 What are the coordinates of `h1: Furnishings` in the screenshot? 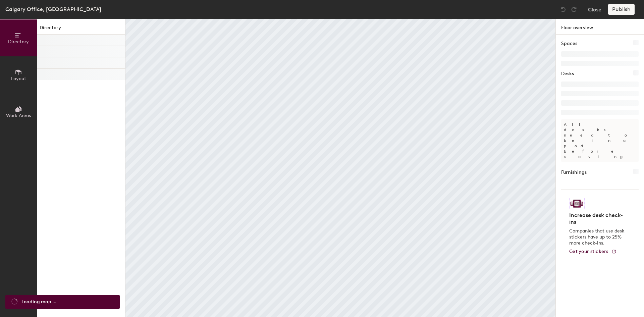 It's located at (574, 173).